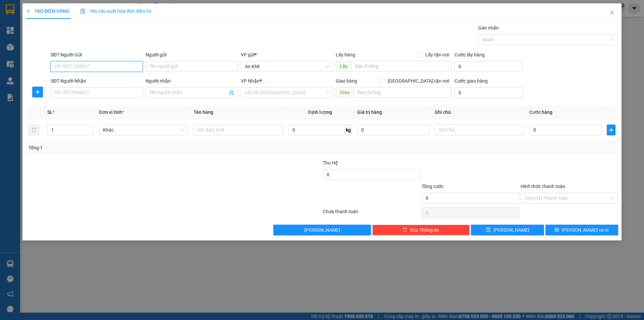 This screenshot has height=320, width=644. Describe the element at coordinates (346, 81) in the screenshot. I see `span: Giao hàng` at that location.